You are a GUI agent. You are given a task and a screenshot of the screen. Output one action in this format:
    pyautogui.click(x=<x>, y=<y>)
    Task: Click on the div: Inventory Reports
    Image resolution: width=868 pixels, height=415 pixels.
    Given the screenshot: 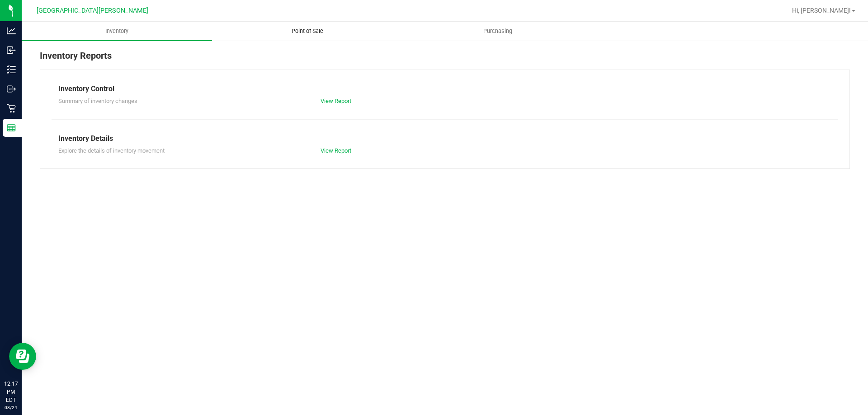 What is the action you would take?
    pyautogui.click(x=445, y=59)
    